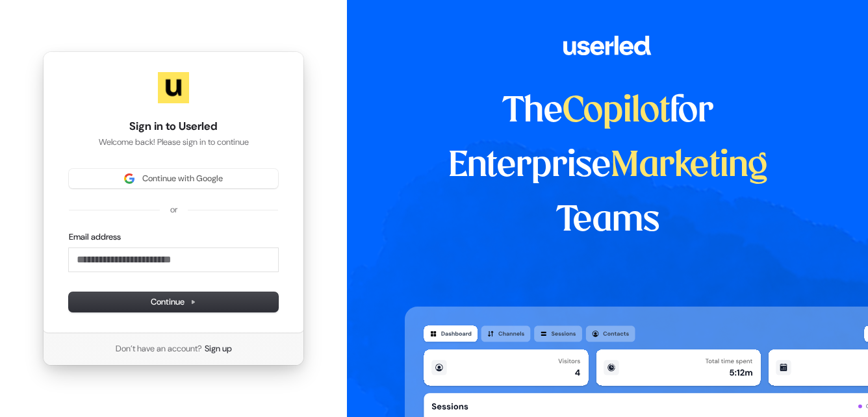  What do you see at coordinates (218, 349) in the screenshot?
I see `a: Sign up` at bounding box center [218, 349].